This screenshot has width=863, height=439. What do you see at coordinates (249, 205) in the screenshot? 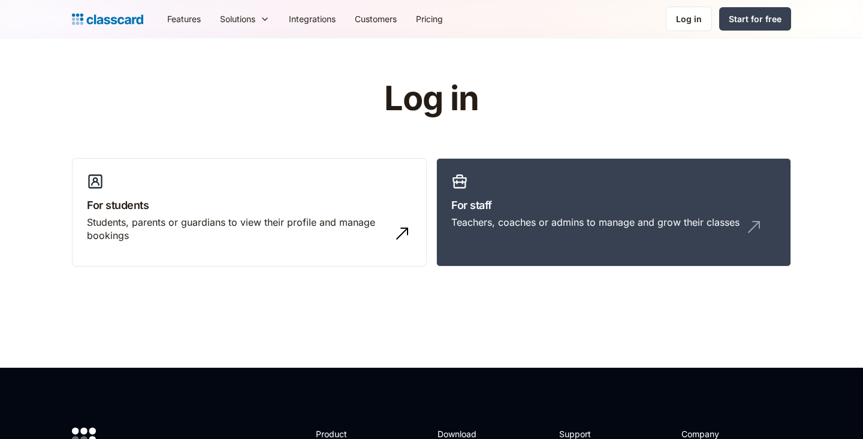
I see `h3: For students` at bounding box center [249, 205].